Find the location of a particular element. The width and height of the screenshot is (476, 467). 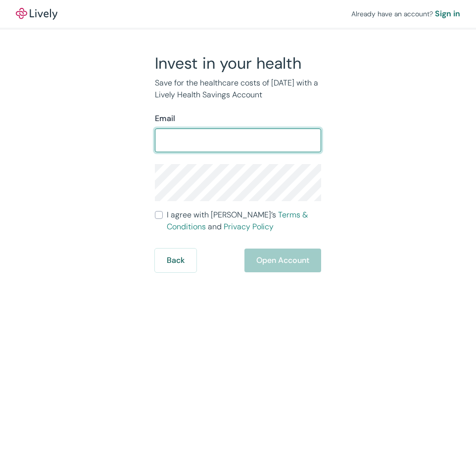

h2: Invest in your health is located at coordinates (238, 64).